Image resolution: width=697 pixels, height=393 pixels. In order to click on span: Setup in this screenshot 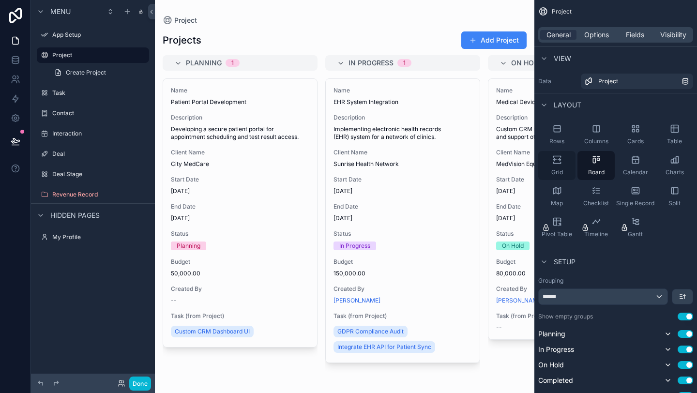, I will do `click(565, 262)`.